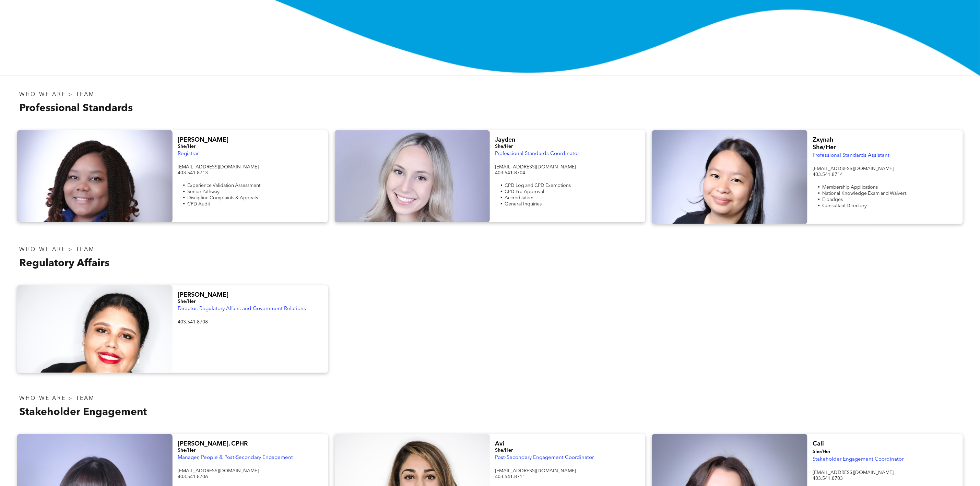 The width and height of the screenshot is (980, 486). I want to click on span: Stakeholder Engagement, so click(83, 413).